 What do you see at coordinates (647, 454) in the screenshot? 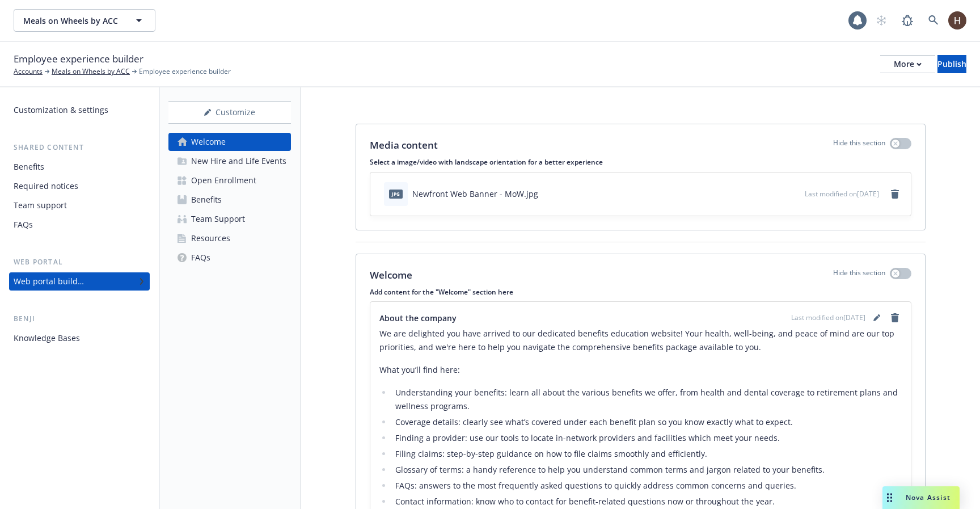
I see `li: Filing claims: step-by-step guidance on how to file claims smoothly and efficiently.` at bounding box center [647, 454].